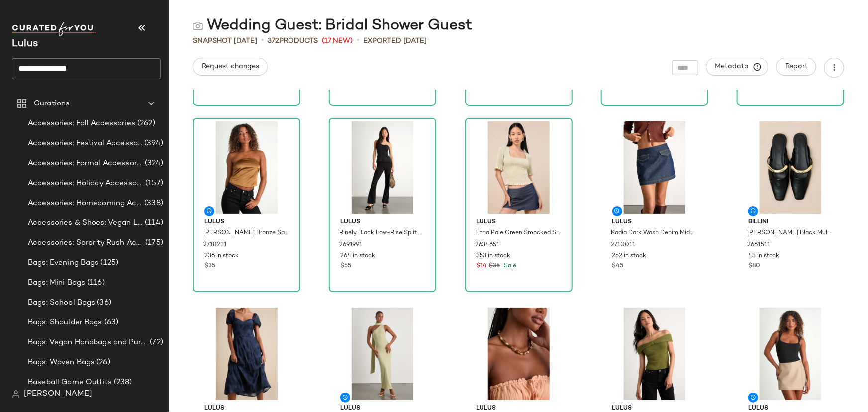  I want to click on img: 2714791_01_hero_2025-08-13.jpg, so click(247, 353).